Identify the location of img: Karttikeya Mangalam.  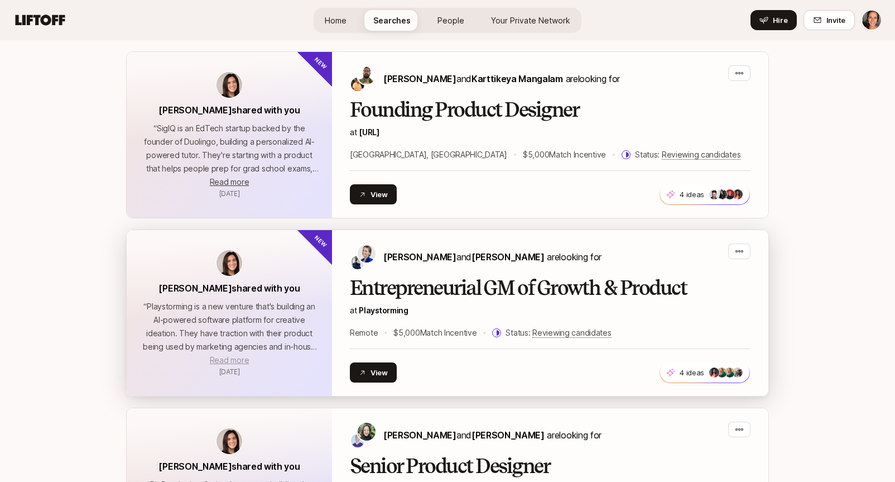
(358, 84).